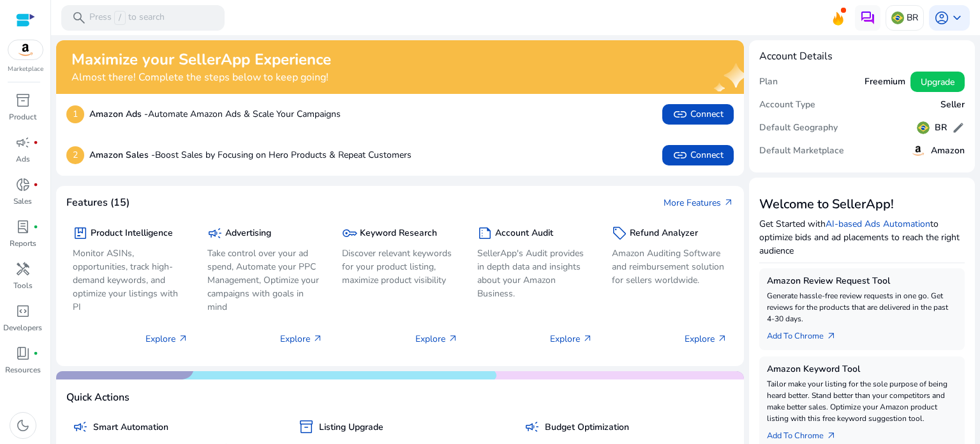  What do you see at coordinates (485, 233) in the screenshot?
I see `span: summarize` at bounding box center [485, 233].